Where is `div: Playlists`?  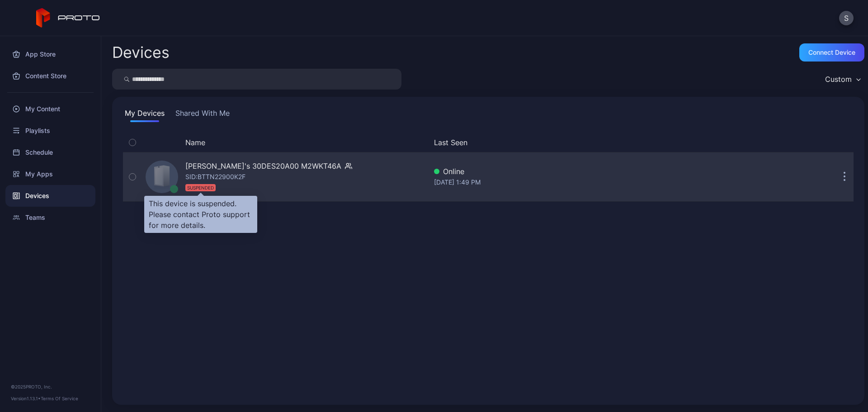
div: Playlists is located at coordinates (50, 131).